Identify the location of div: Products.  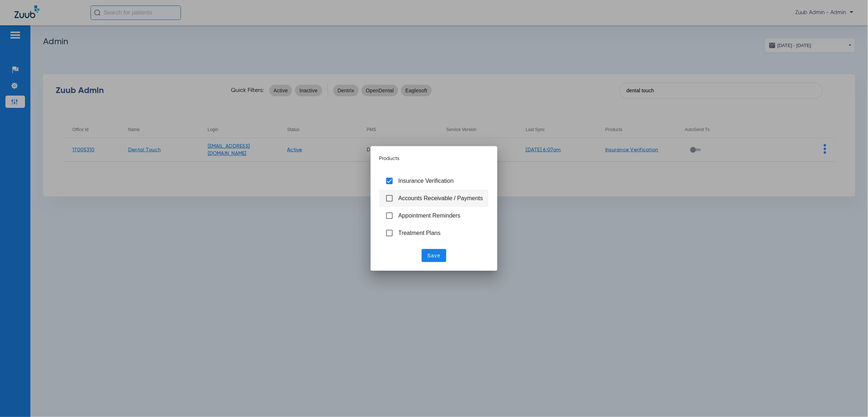
(434, 158).